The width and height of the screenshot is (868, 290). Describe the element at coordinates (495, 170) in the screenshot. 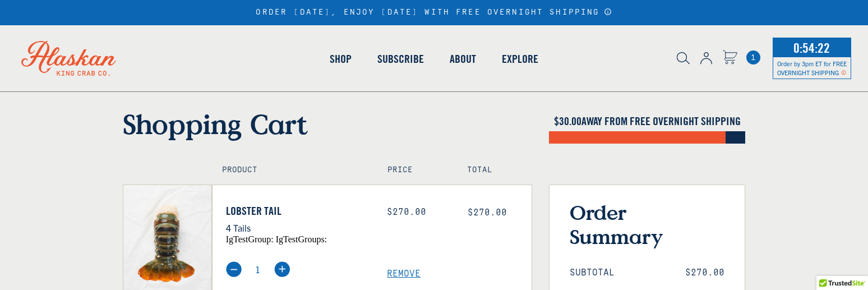

I see `h4: Total` at that location.